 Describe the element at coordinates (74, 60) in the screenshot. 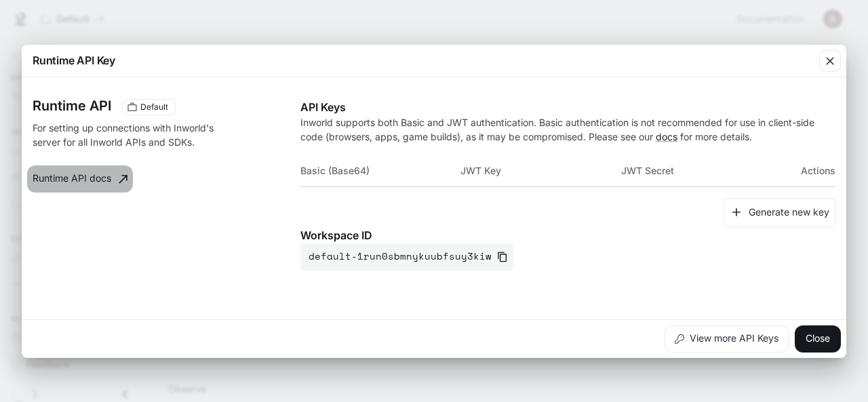

I see `p: Runtime API Key` at that location.